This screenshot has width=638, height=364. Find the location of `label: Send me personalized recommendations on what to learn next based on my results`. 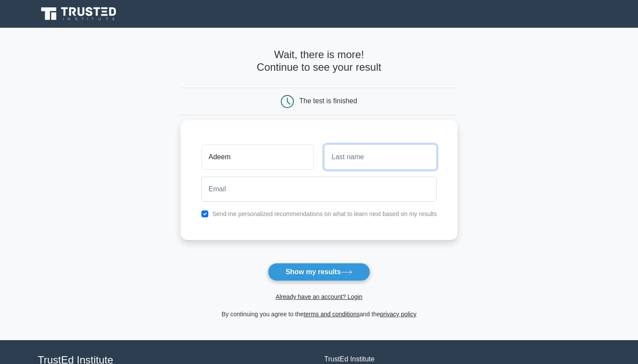

label: Send me personalized recommendations on what to learn next based on my results is located at coordinates (325, 214).